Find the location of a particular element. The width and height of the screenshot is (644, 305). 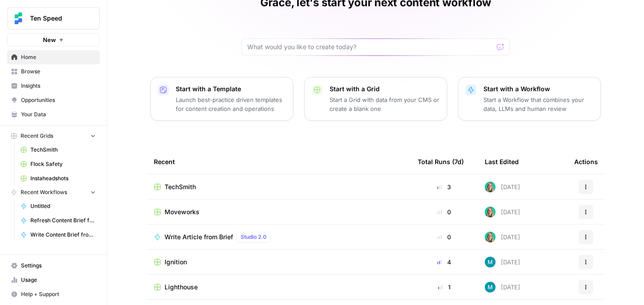

div: Last Edited is located at coordinates (502, 161).